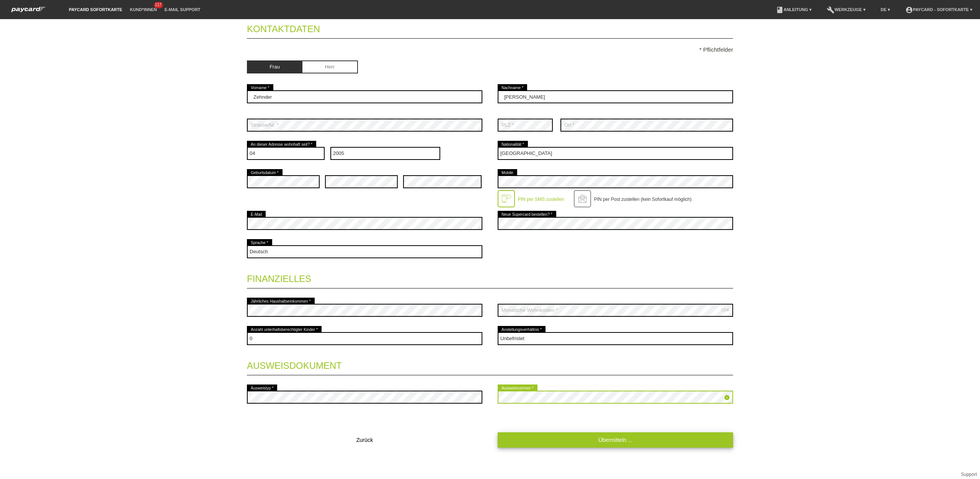 Image resolution: width=980 pixels, height=479 pixels. I want to click on img: paycard Sofortkarte, so click(29, 9).